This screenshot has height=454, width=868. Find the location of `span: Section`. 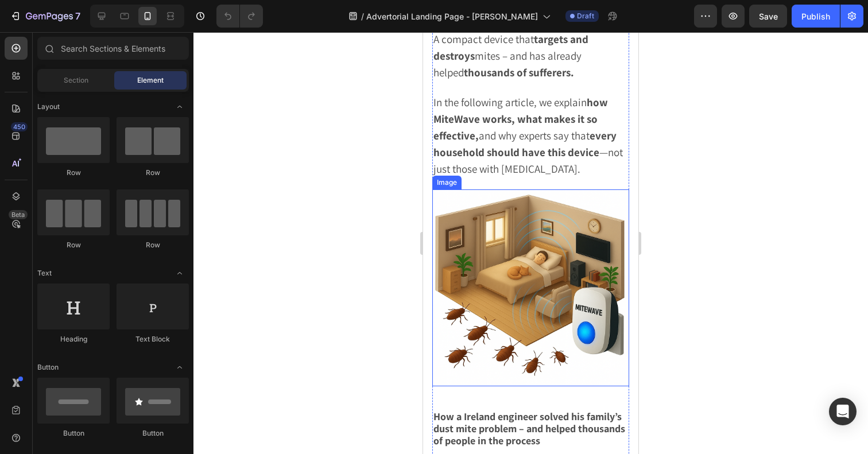

span: Section is located at coordinates (76, 80).